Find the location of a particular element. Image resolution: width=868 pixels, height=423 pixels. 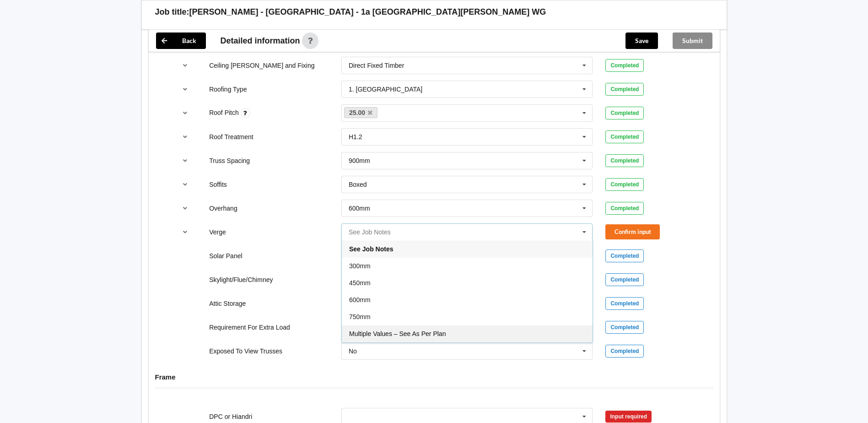

div: 600mm is located at coordinates (359, 209).